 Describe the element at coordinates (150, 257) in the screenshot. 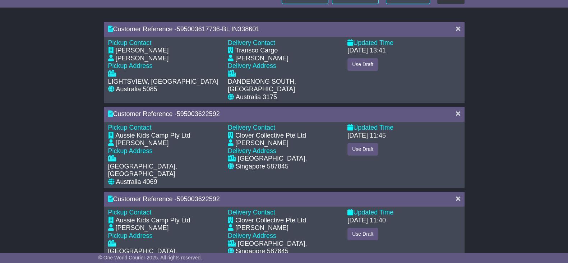

I see `span: © One World Courier 2025. All rights reserved.` at that location.